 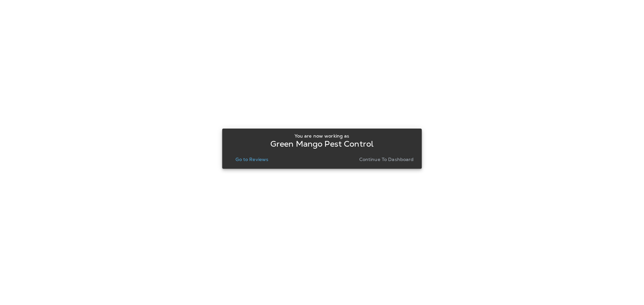 What do you see at coordinates (322, 144) in the screenshot?
I see `p: Green Mango Pest Control` at bounding box center [322, 144].